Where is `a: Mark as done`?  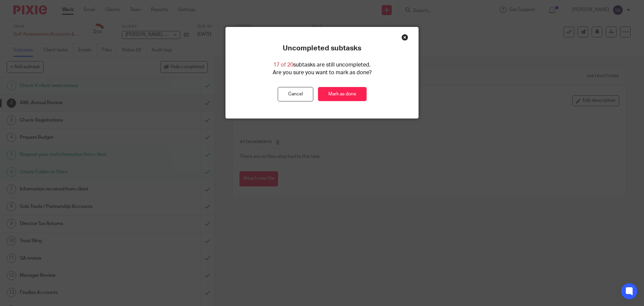
a: Mark as done is located at coordinates (342, 94).